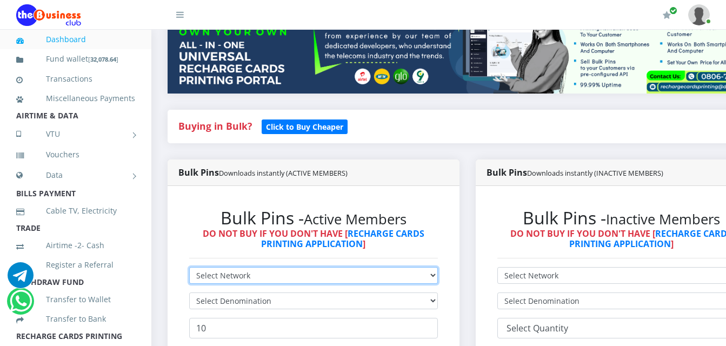 This screenshot has width=726, height=346. I want to click on i: Renew/Upgrade Subscription, so click(666, 15).